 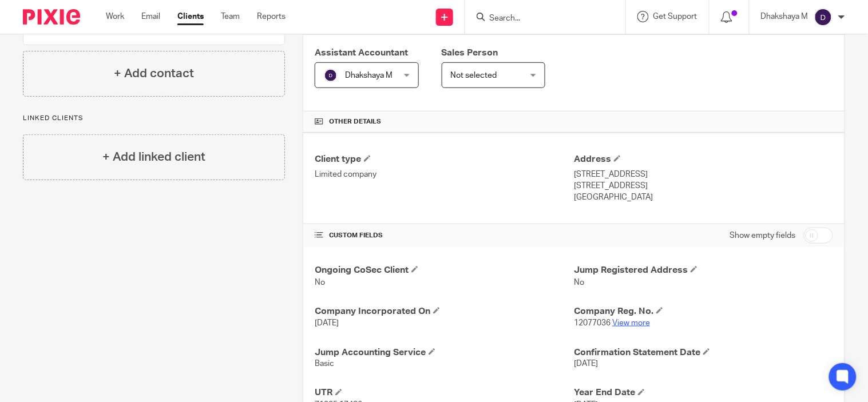 What do you see at coordinates (539, 19) in the screenshot?
I see `input: Search` at bounding box center [539, 19].